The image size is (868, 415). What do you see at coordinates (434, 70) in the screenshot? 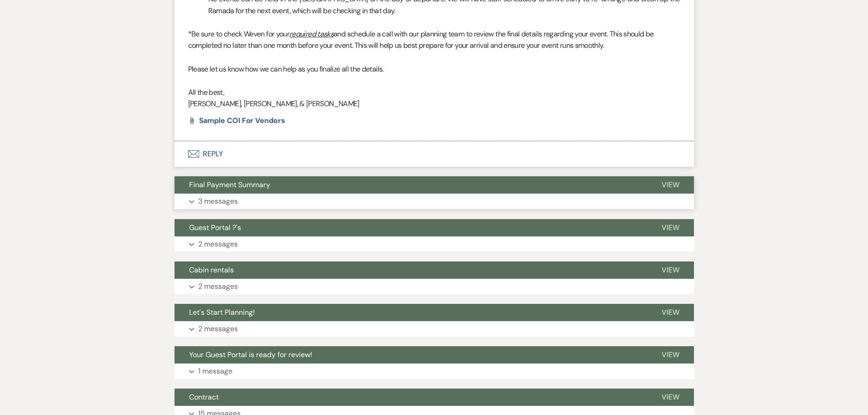
I see `p: Please let us know how we can help as you finalize all the details.` at bounding box center [434, 70].